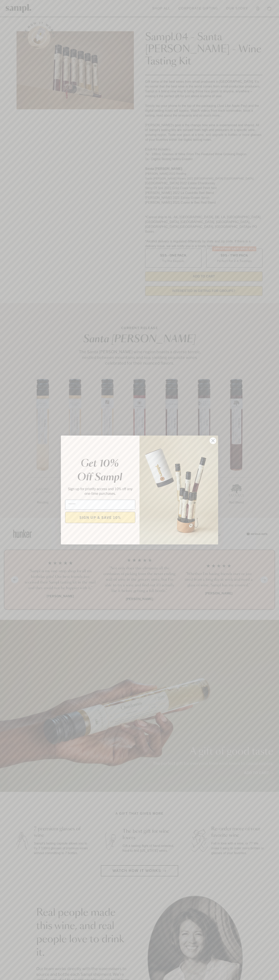 This screenshot has width=279, height=980. Describe the element at coordinates (179, 490) in the screenshot. I see `img: 96933287-25a1-481a-a6d8-4dd623390dc6.png` at that location.